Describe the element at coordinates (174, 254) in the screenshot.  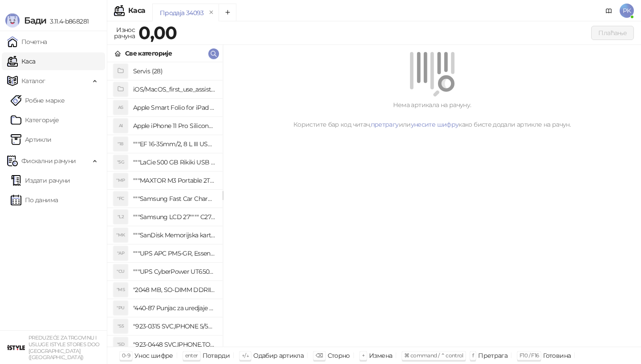
I see `h4: """UPS APC PM5-GR, Essential Surge Arrest,5 utic_nica"""` at that location.